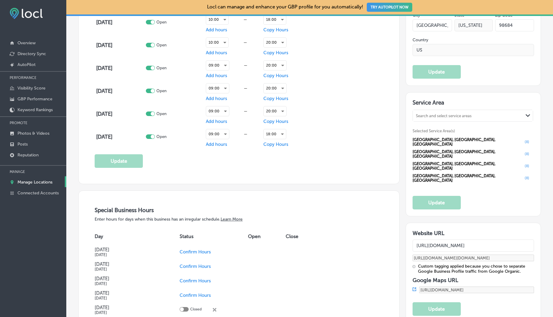 The image size is (553, 317). Describe the element at coordinates (267, 236) in the screenshot. I see `th: Open` at that location.